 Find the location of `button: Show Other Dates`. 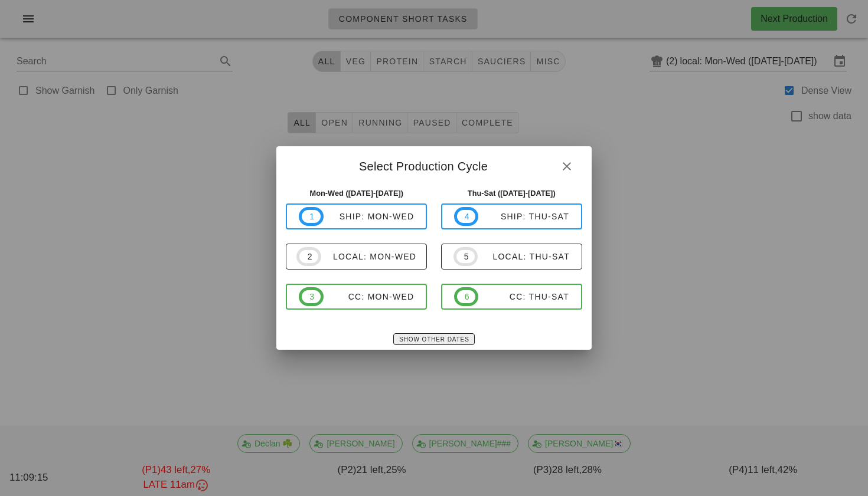

button: Show Other Dates is located at coordinates (433, 339).